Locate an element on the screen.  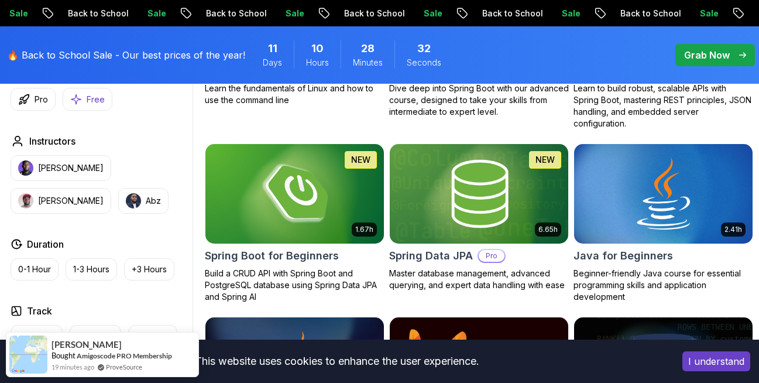
h2: Spring Boot for Beginners is located at coordinates (272, 256).